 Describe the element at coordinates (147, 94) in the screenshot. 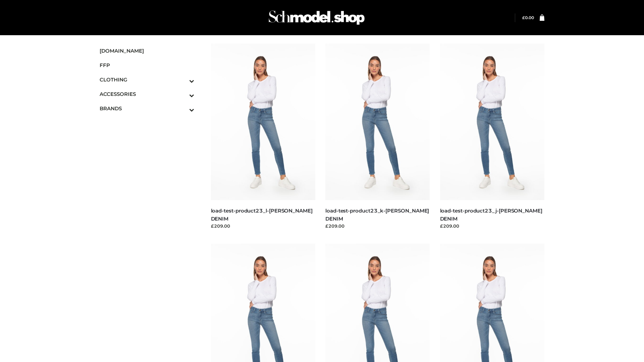

I see `a: ACCESSORIESToggle Submenu` at that location.